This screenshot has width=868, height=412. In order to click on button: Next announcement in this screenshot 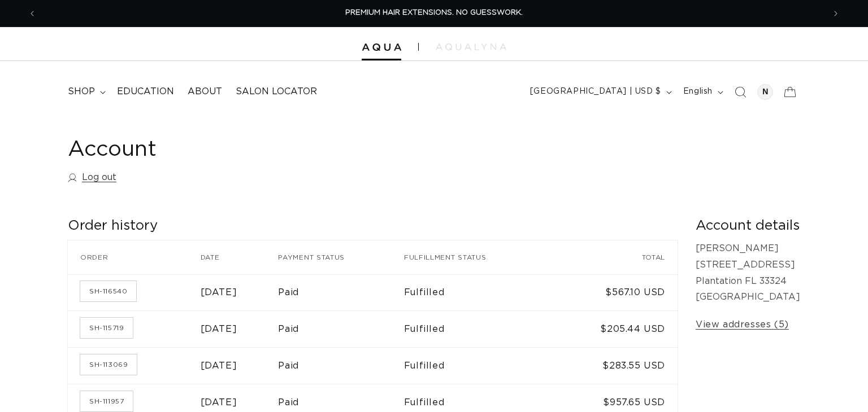, I will do `click(835, 13)`.